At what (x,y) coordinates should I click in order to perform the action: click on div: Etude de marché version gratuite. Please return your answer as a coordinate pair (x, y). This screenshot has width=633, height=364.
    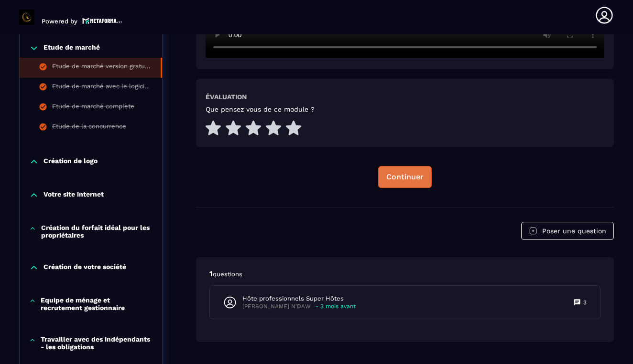
    Looking at the image, I should click on (101, 68).